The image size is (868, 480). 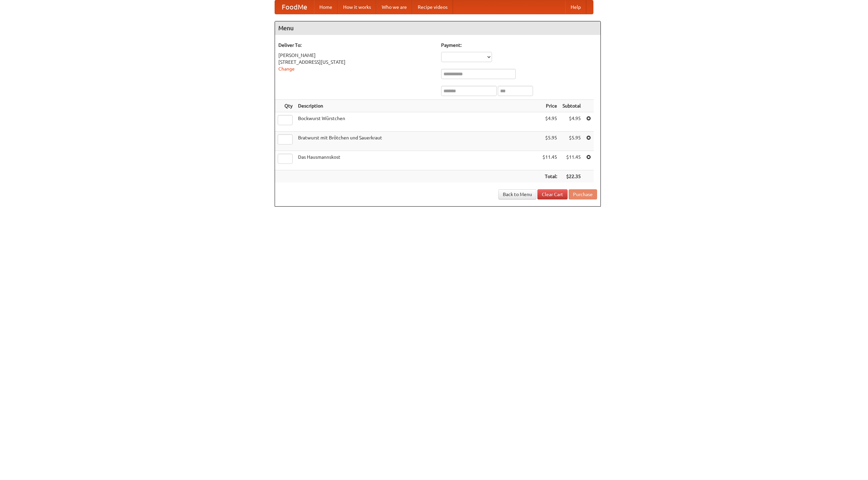 What do you see at coordinates (294, 7) in the screenshot?
I see `a: FoodMe` at bounding box center [294, 7].